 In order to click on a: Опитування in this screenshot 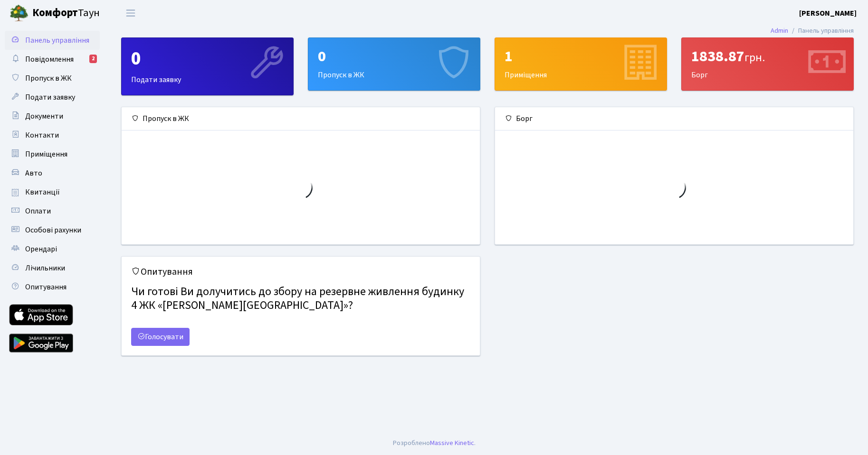, I will do `click(52, 287)`.